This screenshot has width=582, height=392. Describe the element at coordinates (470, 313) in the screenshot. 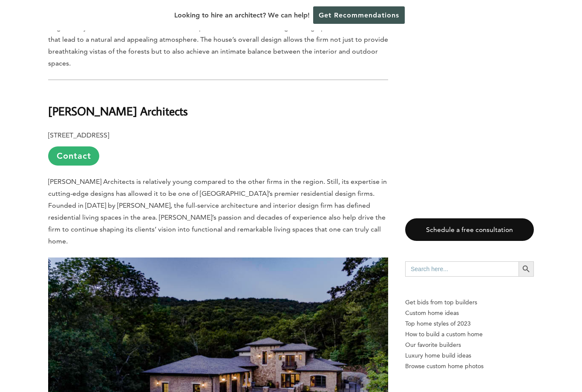

I see `p: Custom home ideas` at that location.